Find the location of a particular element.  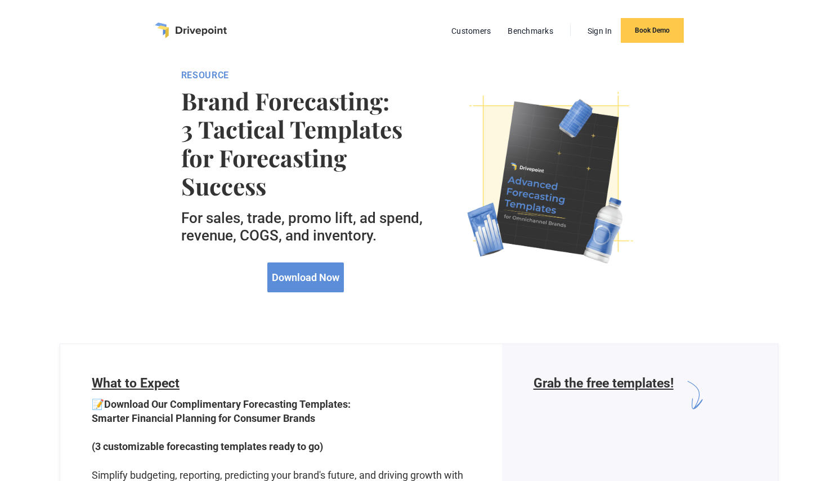

a: Benchmarks is located at coordinates (530, 31).